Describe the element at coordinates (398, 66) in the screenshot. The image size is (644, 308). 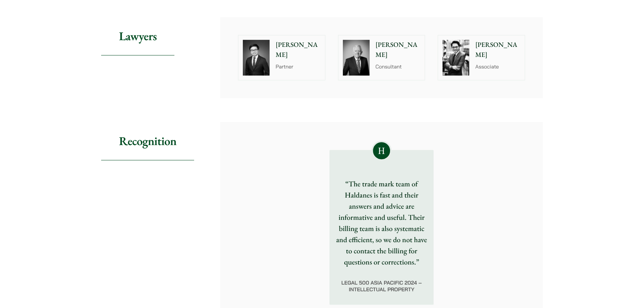
I see `p: Consultant` at that location.